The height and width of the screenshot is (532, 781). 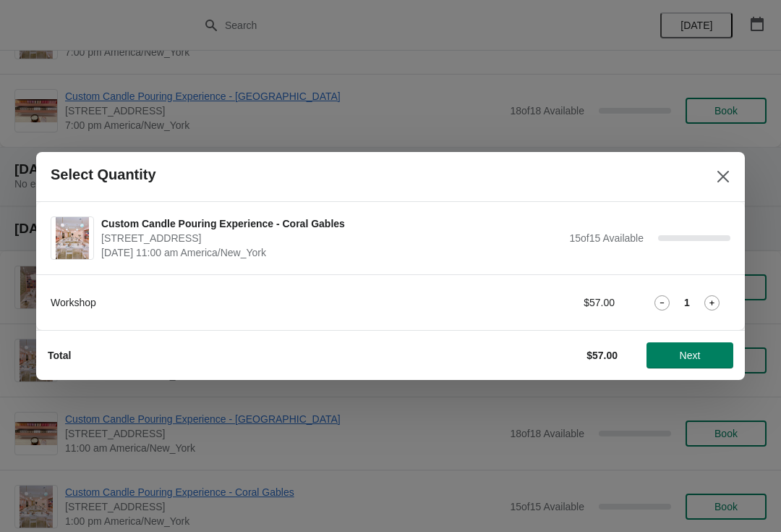 What do you see at coordinates (104, 174) in the screenshot?
I see `h2: Select Quantity` at bounding box center [104, 174].